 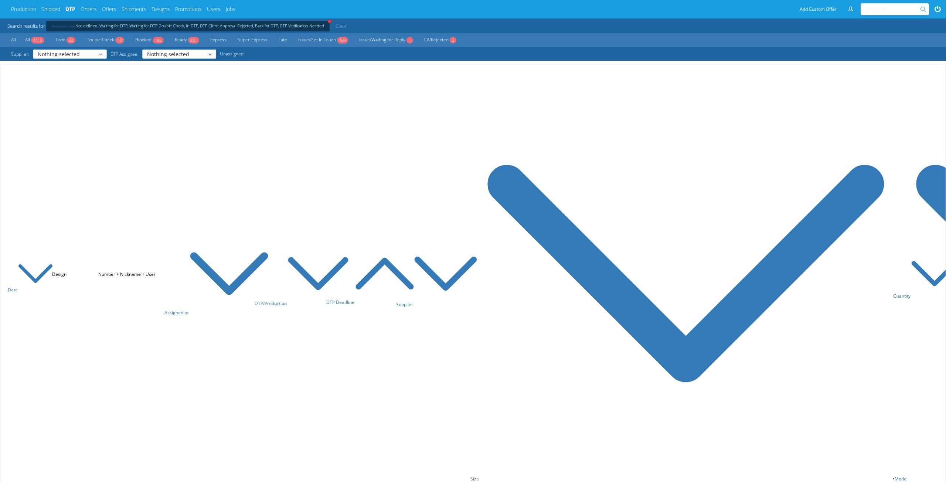 I want to click on a: Jobs, so click(x=230, y=9).